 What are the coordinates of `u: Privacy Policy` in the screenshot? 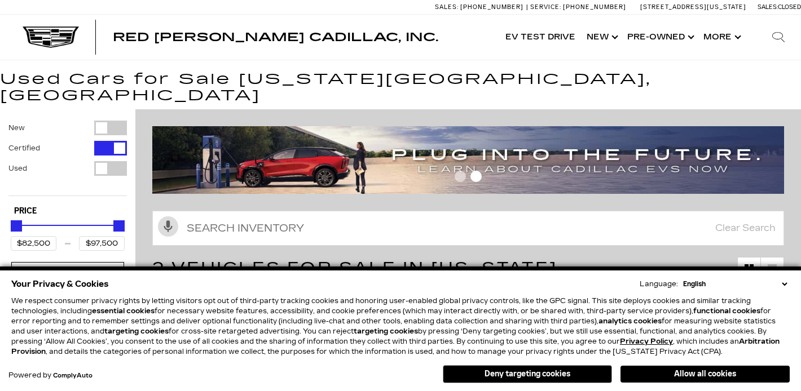 It's located at (646, 342).